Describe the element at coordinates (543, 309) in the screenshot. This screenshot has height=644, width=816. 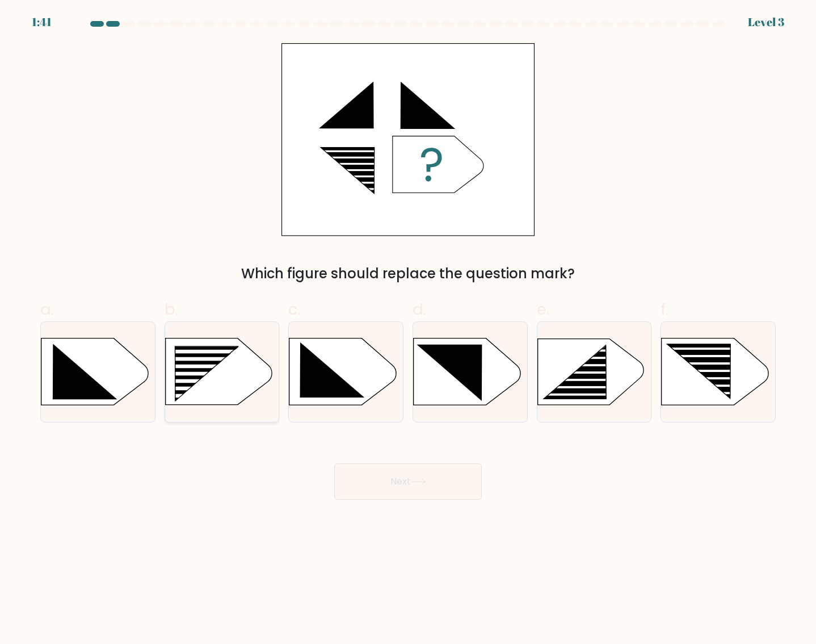
I see `span: e.` at that location.